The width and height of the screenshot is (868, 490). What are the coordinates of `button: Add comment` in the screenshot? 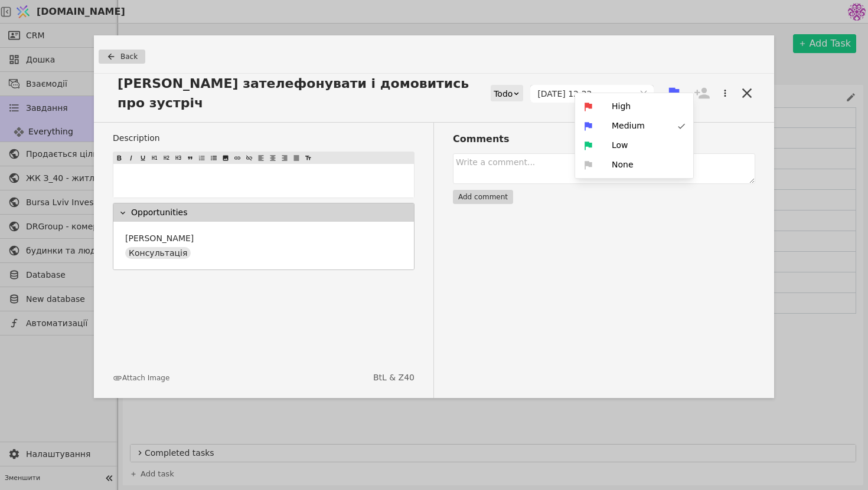 It's located at (483, 197).